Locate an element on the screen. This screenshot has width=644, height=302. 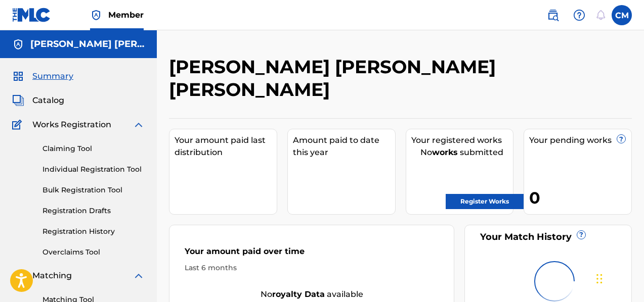
div: Last 6 months is located at coordinates (312, 268).